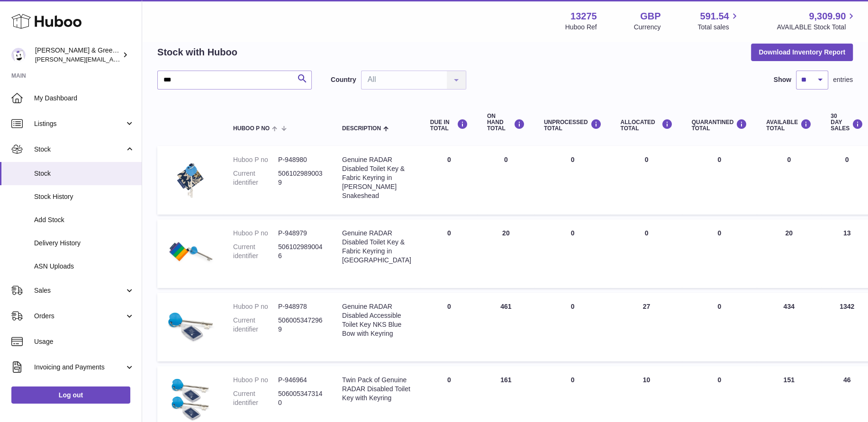 This screenshot has width=868, height=422. I want to click on span: Invoicing and Payments, so click(79, 367).